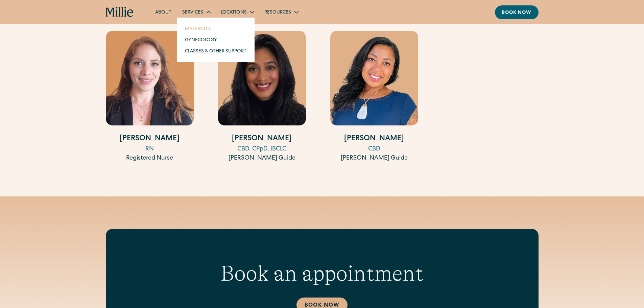 The height and width of the screenshot is (308, 644). I want to click on div: Book now, so click(516, 13).